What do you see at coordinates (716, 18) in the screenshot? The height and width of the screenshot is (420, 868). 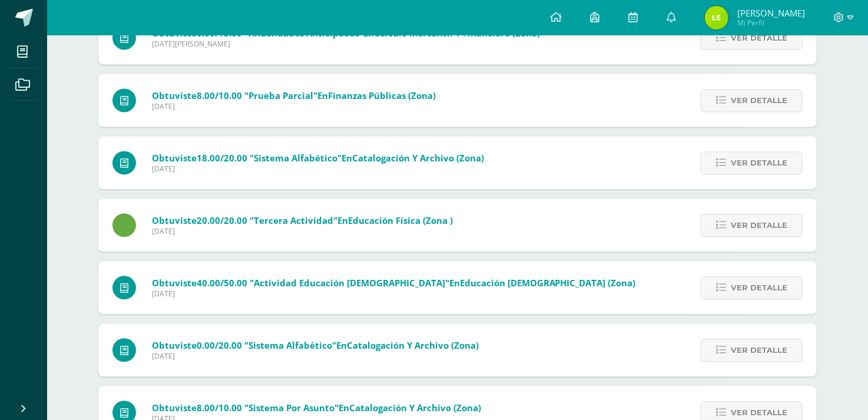 I see `img: 86f30c446fd916061315cc3d93a0319f.png` at bounding box center [716, 18].